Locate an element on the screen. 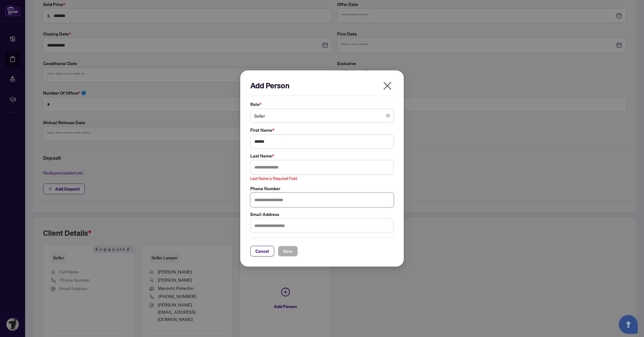 This screenshot has height=337, width=644. span: close is located at coordinates (387, 86).